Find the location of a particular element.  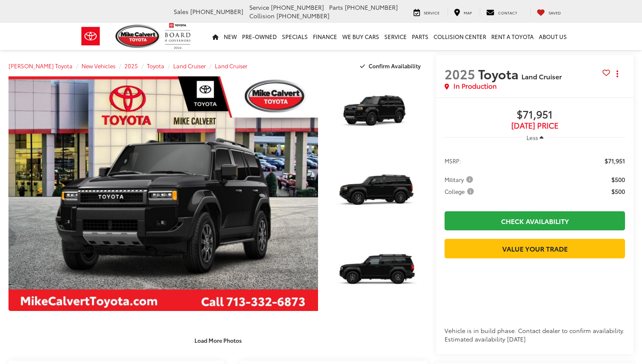

span: Military is located at coordinates (459, 180).